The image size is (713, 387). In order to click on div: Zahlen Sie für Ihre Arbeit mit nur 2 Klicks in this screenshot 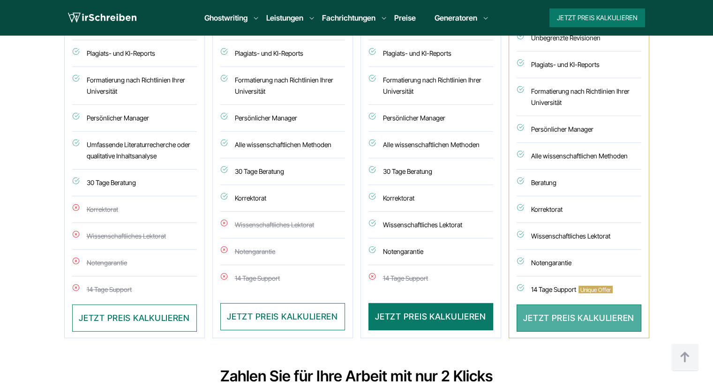, I will do `click(357, 376)`.